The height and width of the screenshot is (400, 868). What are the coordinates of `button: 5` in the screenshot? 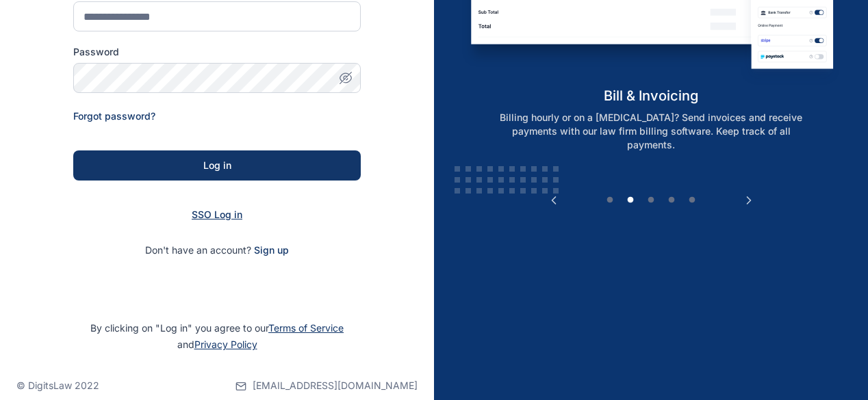 It's located at (692, 200).